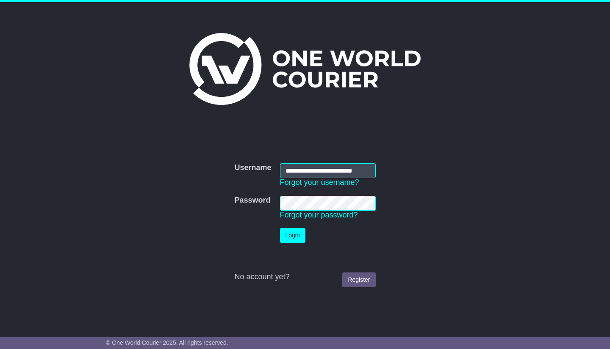 The image size is (610, 349). Describe the element at coordinates (167, 343) in the screenshot. I see `span: © One World Courier 2025. All rights reserved.` at that location.